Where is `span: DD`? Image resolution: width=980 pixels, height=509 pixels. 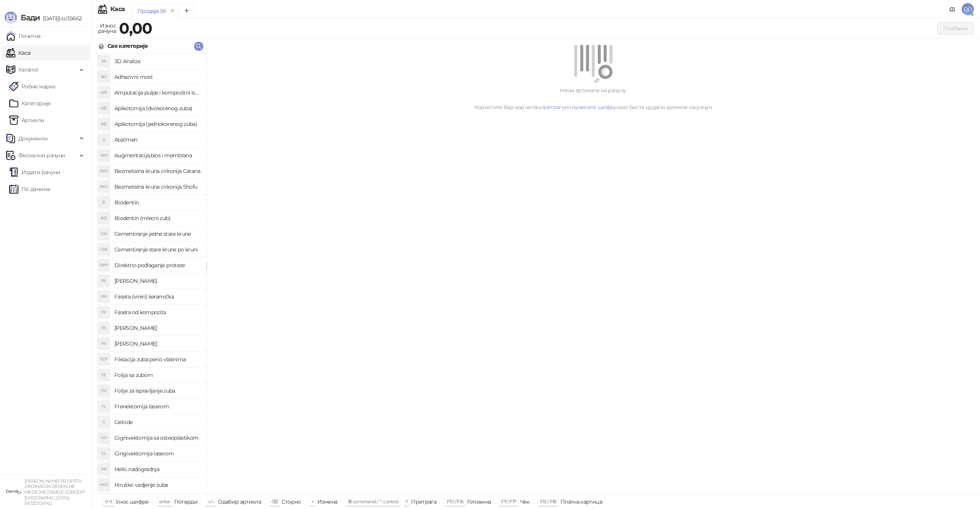
span: DD is located at coordinates (967, 9).